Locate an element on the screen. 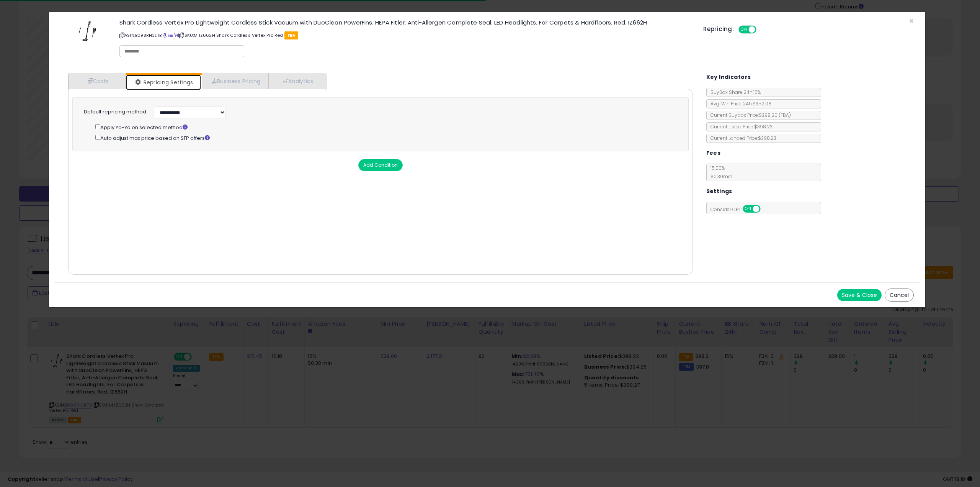 The image size is (980, 487). a: Repricing Settings is located at coordinates (163, 82).